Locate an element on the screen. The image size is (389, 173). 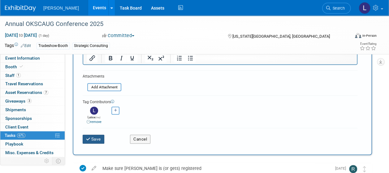
span: Client Event is located at coordinates (17, 127).